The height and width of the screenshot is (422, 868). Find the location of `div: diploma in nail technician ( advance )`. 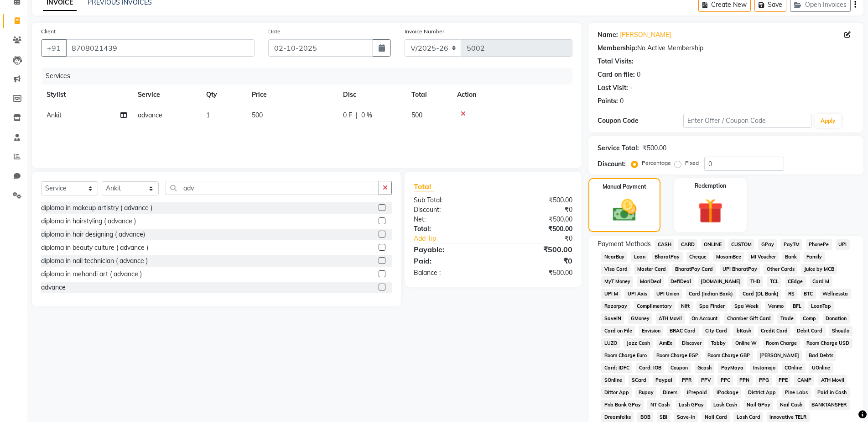

div: diploma in nail technician ( advance ) is located at coordinates (95, 261).